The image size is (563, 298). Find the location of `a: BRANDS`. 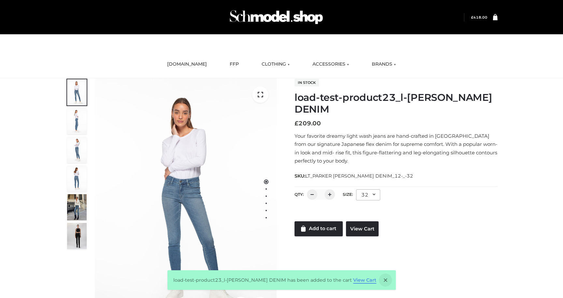

a: BRANDS is located at coordinates (384, 64).